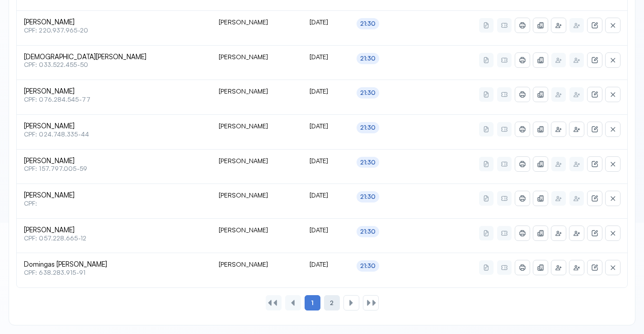  I want to click on span: 1, so click(313, 302).